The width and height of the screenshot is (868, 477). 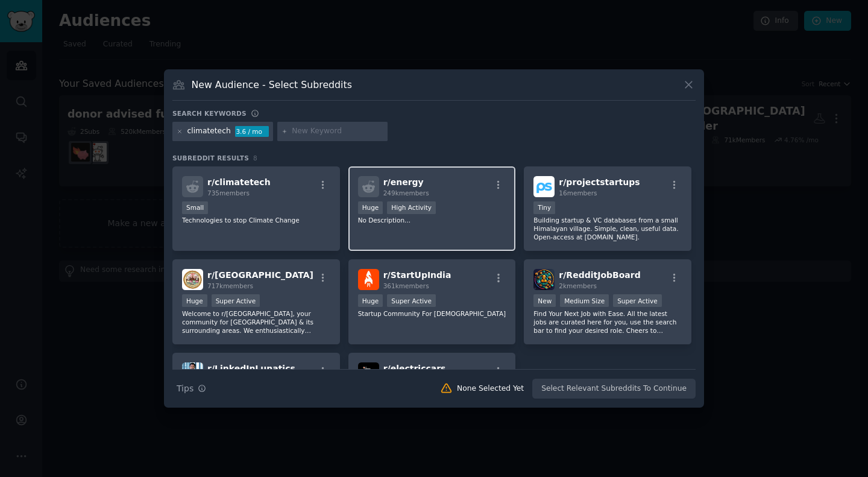 What do you see at coordinates (255, 158) in the screenshot?
I see `span: 8` at bounding box center [255, 158].